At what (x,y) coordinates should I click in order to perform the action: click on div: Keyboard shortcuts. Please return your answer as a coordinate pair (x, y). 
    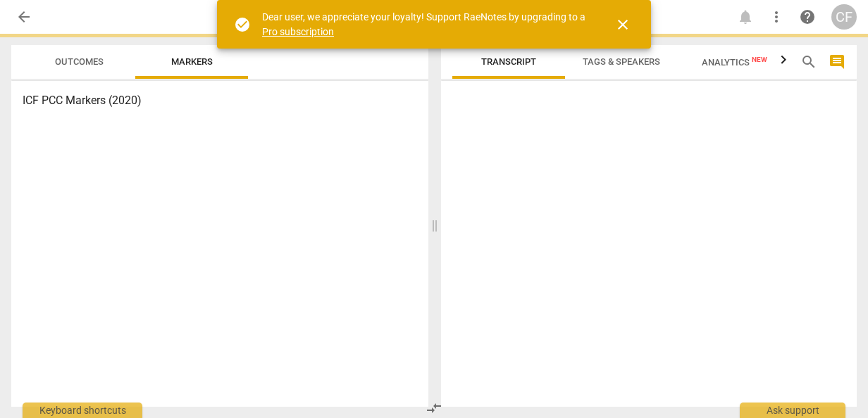
    Looking at the image, I should click on (83, 411).